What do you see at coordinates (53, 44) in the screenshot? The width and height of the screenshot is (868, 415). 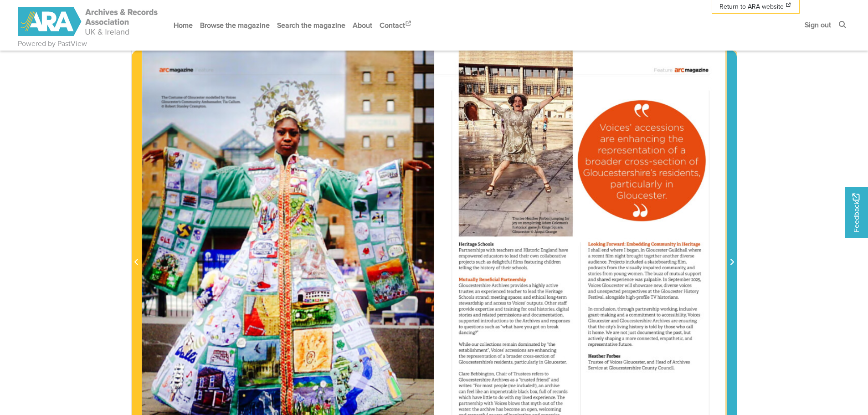 I see `a: Powered by PastView` at bounding box center [53, 44].